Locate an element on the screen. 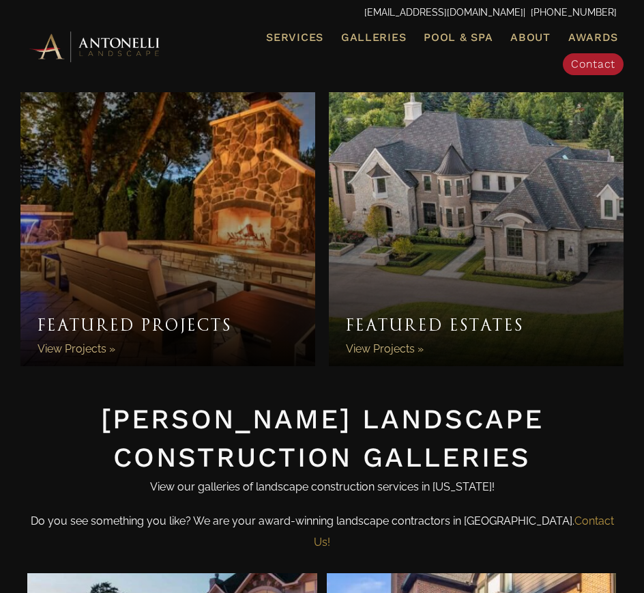 The width and height of the screenshot is (644, 593). span: Awards is located at coordinates (593, 37).